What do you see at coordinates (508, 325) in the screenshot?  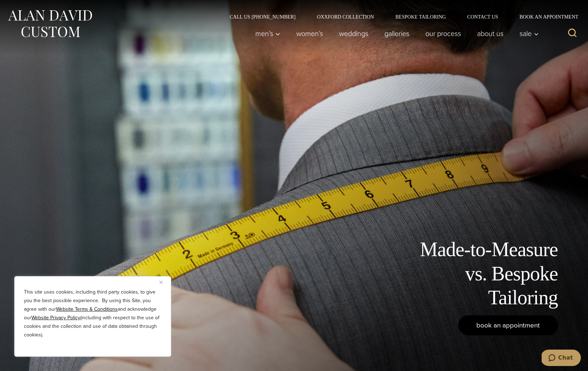 I see `a: book an appointment` at bounding box center [508, 325].